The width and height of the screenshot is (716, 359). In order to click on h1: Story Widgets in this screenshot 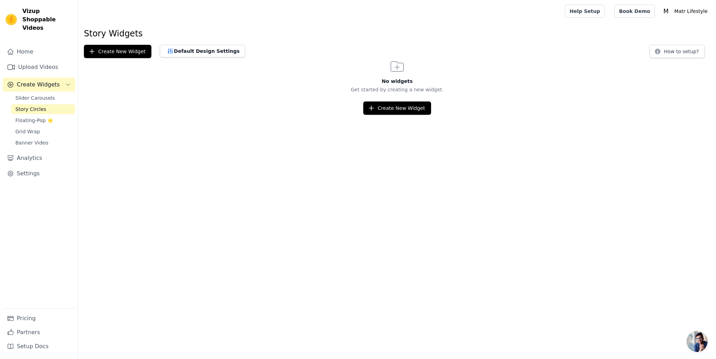, I will do `click(397, 34)`.